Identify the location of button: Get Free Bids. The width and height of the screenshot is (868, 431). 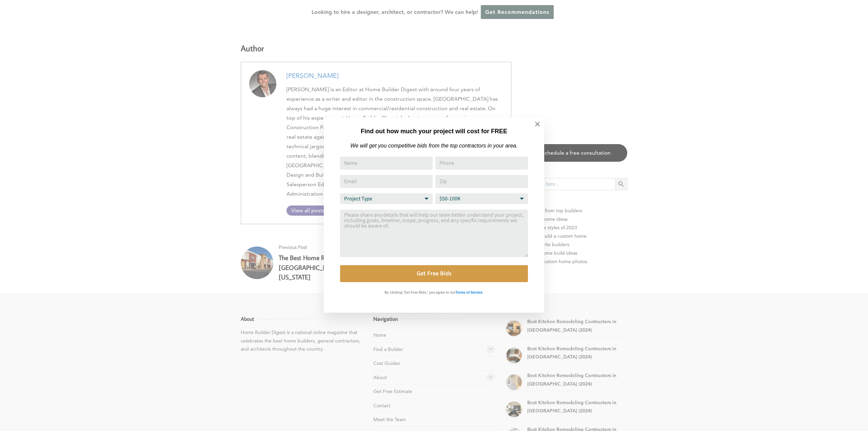
(434, 274).